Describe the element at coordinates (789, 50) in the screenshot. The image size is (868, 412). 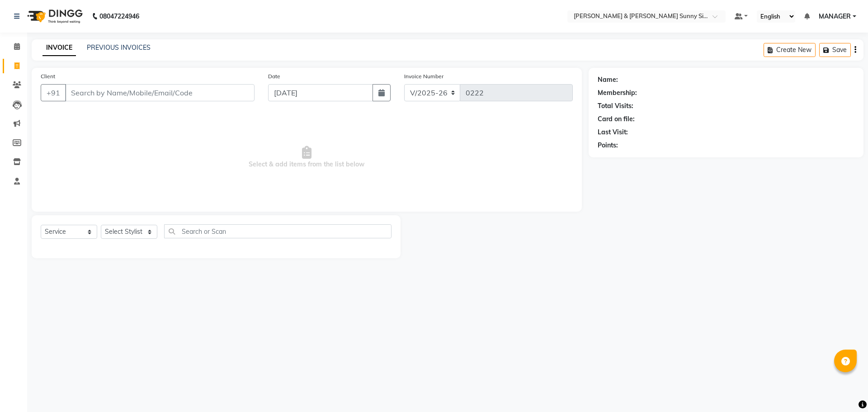
I see `button: Create New` at that location.